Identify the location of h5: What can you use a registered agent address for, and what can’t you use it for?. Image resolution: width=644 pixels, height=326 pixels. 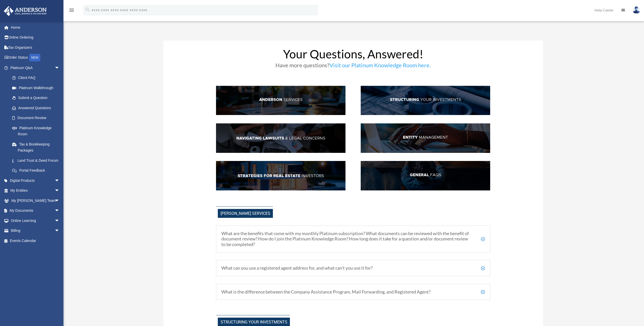
(353, 268).